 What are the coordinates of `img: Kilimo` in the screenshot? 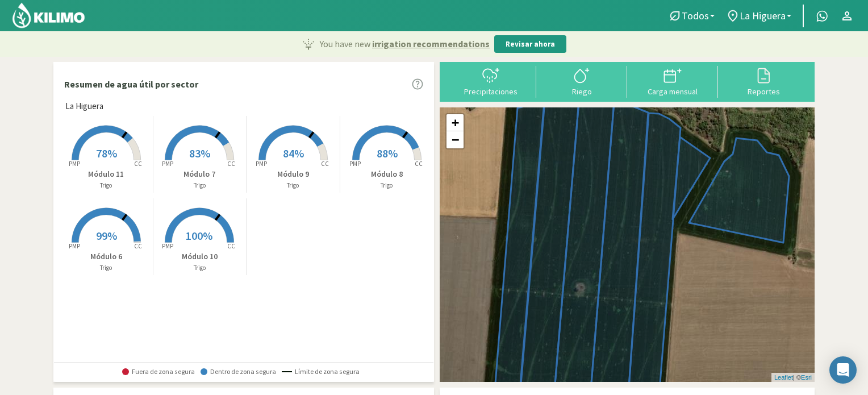 It's located at (48, 15).